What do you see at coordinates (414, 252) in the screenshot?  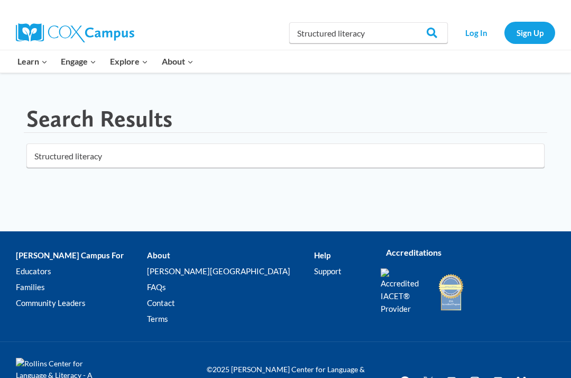 I see `strong: Accreditations` at bounding box center [414, 252].